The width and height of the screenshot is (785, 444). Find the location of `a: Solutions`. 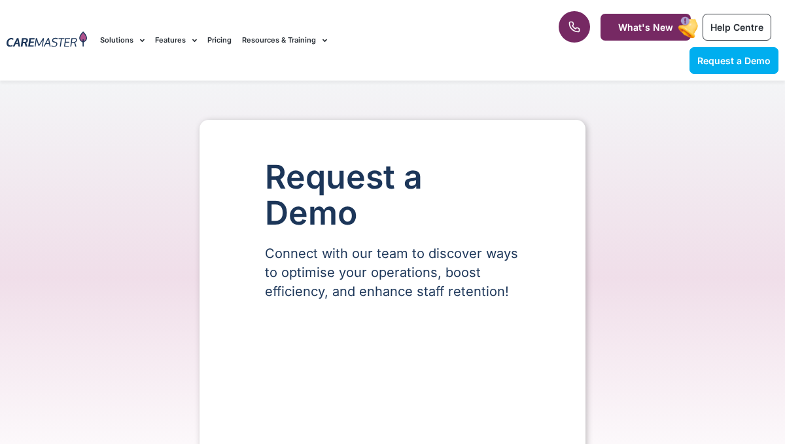

a: Solutions is located at coordinates (122, 40).